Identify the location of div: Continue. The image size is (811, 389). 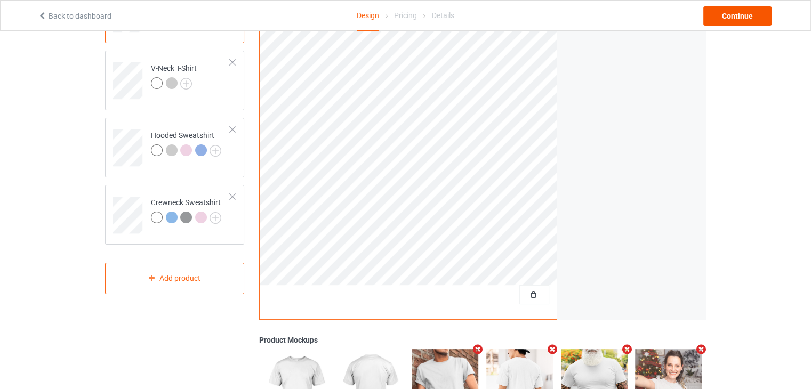
(737, 16).